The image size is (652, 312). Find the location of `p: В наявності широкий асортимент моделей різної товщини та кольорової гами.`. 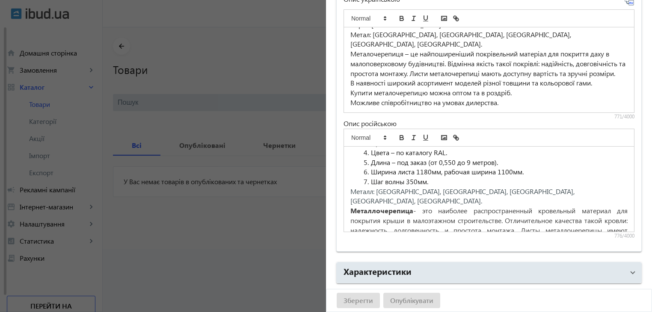

p: В наявності широкий асортимент моделей різної товщини та кольорової гами. is located at coordinates (489, 83).